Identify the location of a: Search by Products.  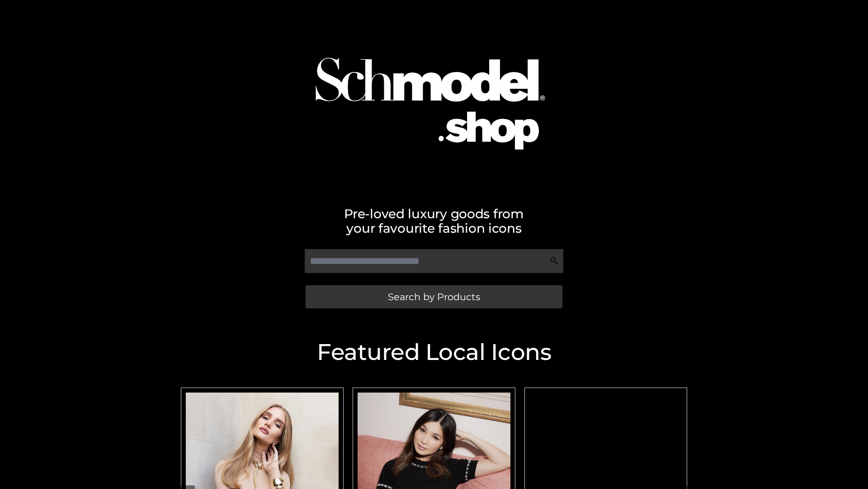
(434, 296).